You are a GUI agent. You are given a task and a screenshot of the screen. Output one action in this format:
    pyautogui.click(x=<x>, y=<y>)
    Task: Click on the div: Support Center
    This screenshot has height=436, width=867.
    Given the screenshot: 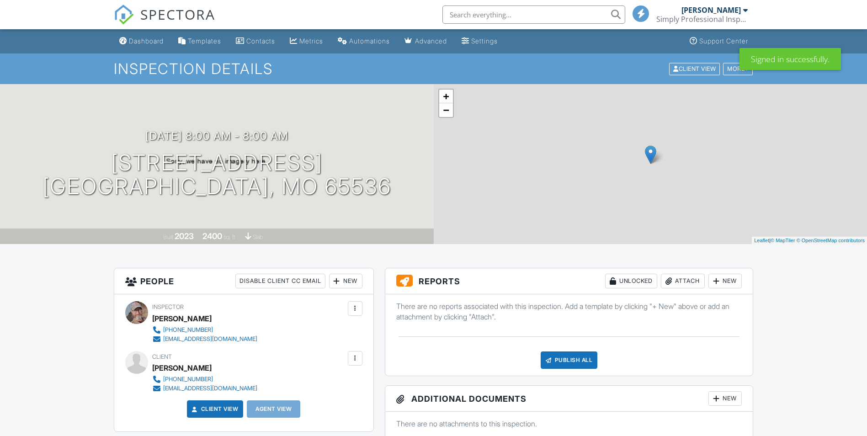 What is the action you would take?
    pyautogui.click(x=724, y=41)
    